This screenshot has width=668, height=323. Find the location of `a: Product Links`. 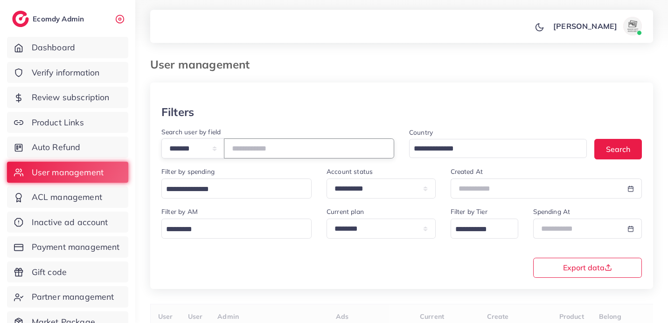

a: Product Links is located at coordinates (68, 123).